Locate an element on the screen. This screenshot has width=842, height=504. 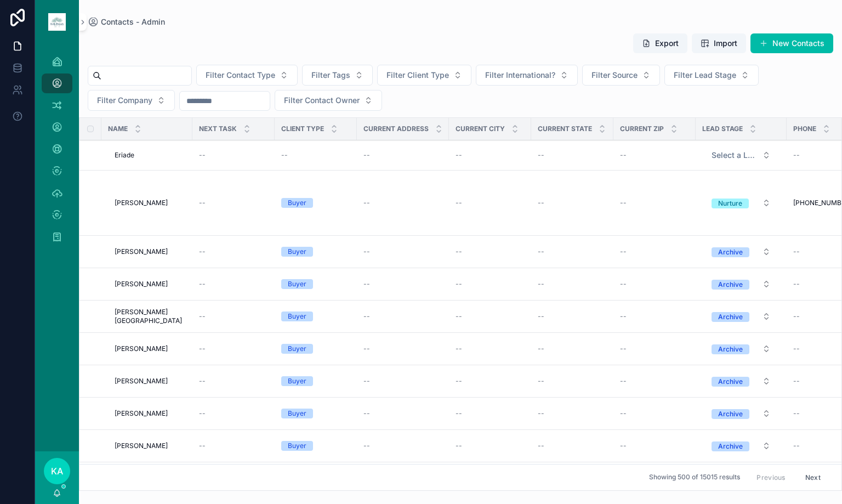
button: New Contacts is located at coordinates (792, 43).